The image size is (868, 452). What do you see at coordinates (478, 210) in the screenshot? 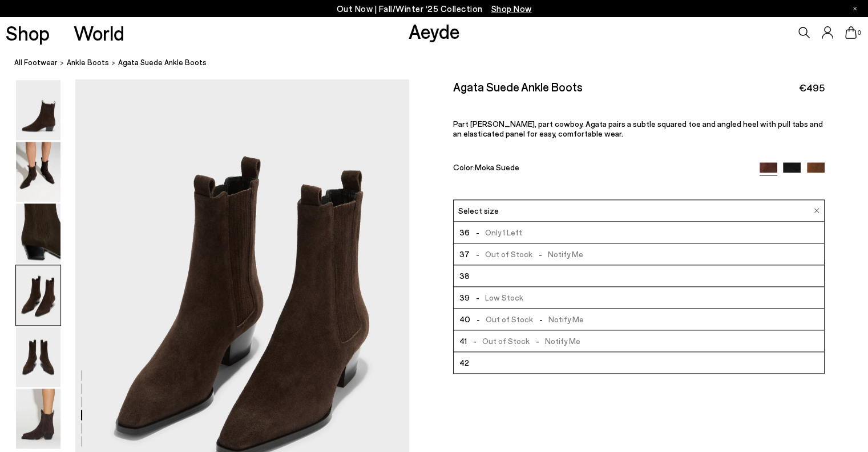
I see `span: Select size` at bounding box center [478, 210].